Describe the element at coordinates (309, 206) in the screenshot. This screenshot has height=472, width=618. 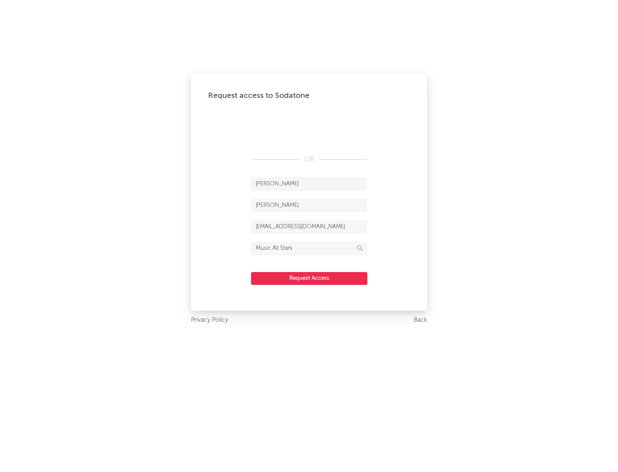
I see `input: Last Name` at that location.